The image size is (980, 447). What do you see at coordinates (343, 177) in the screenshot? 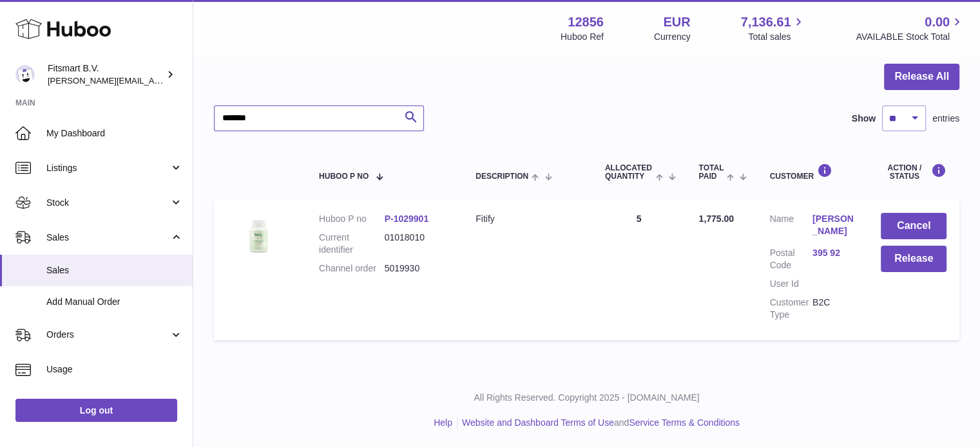
I see `span: Huboo P no` at bounding box center [343, 177].